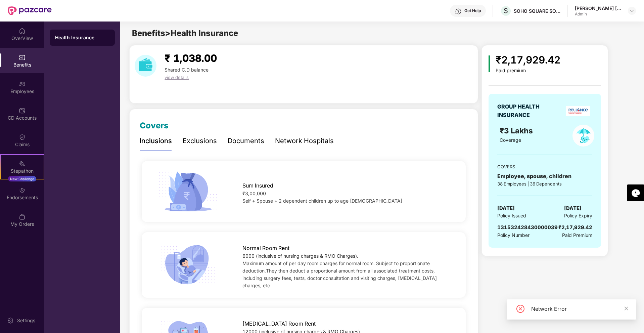 The height and width of the screenshot is (333, 644). I want to click on img: New Pazcare Logo, so click(30, 11).